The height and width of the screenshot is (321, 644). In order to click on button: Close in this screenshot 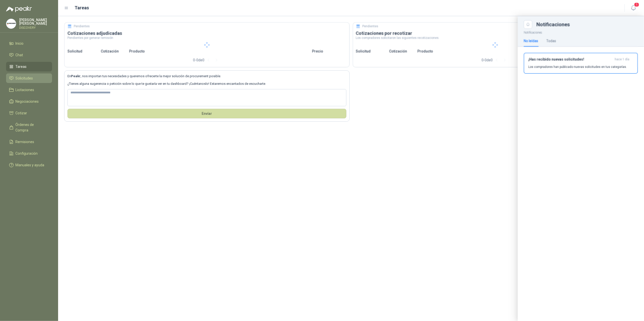, I will do `click(528, 24)`.